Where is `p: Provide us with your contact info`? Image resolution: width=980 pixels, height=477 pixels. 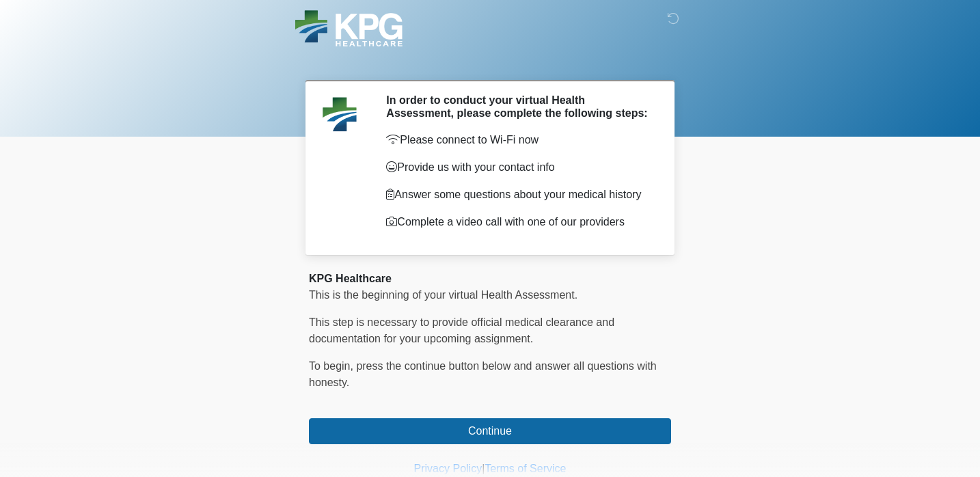 p: Provide us with your contact info is located at coordinates (518, 168).